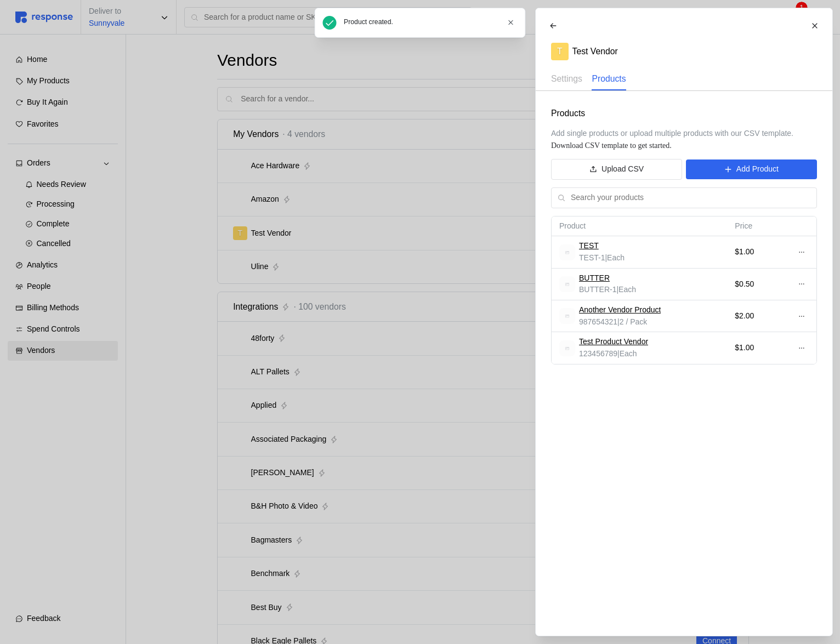 The image size is (840, 644). What do you see at coordinates (672, 133) in the screenshot?
I see `span: Add single products or upload multiple products with our CSV template.` at bounding box center [672, 133].